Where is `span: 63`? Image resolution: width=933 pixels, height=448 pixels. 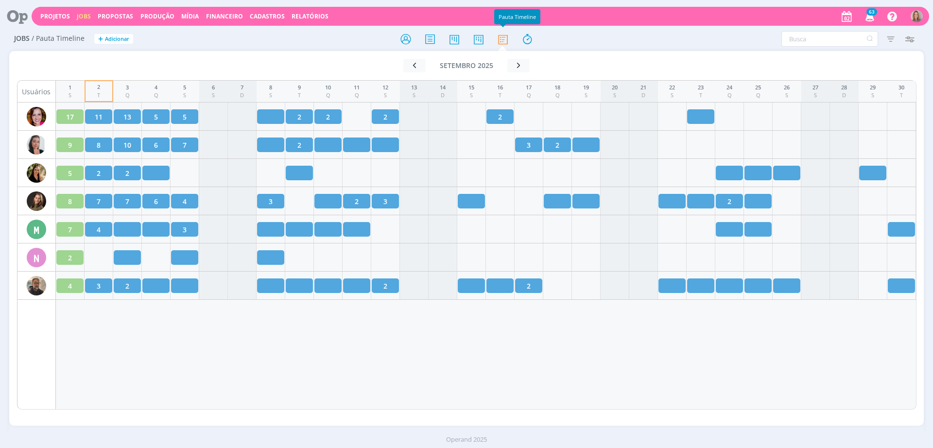
span: 63 is located at coordinates (872, 12).